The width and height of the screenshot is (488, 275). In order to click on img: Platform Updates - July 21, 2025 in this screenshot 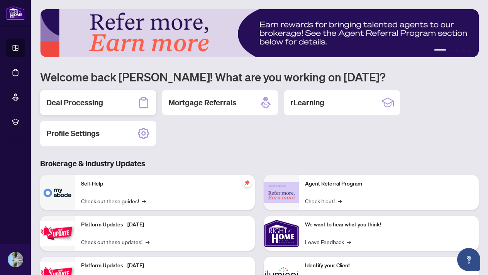, I will do `click(58, 233)`.